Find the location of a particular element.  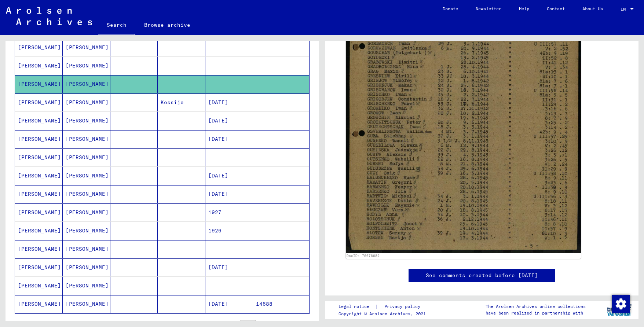

a: Legal notice is located at coordinates (357, 307).